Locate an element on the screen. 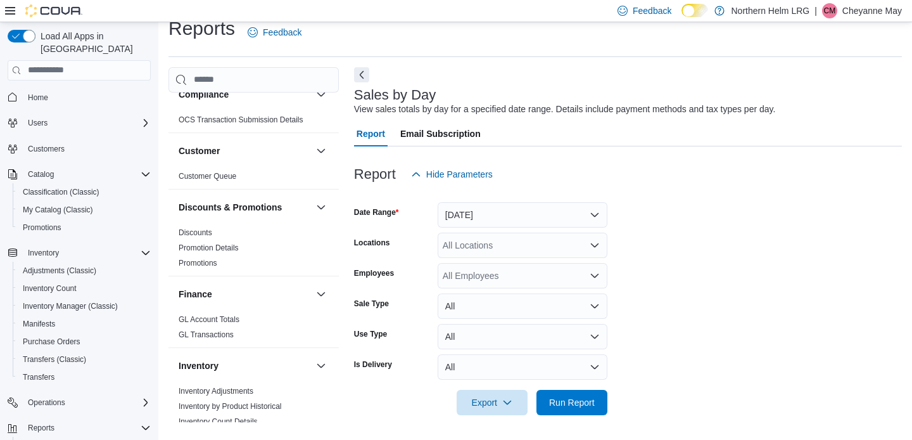 This screenshot has height=440, width=912. button: Transfers is located at coordinates (84, 377).